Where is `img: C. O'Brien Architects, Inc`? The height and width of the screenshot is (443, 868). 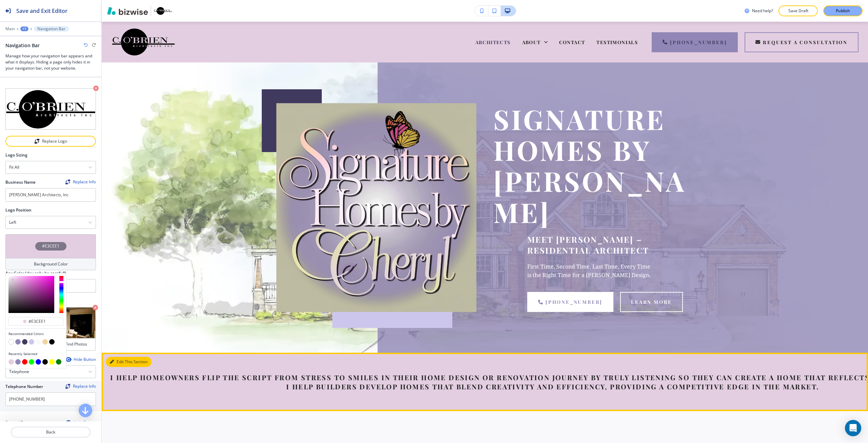
img: C. O'Brien Architects, Inc is located at coordinates (144, 42).